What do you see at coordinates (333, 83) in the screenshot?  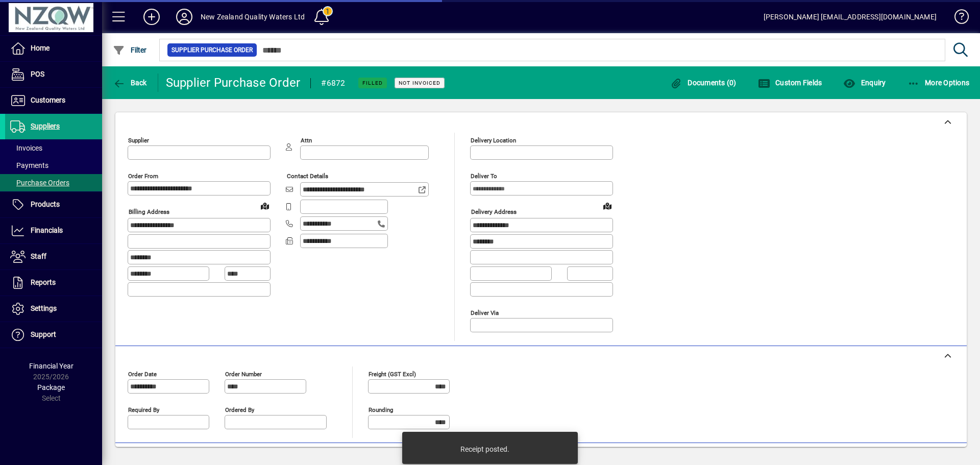 I see `div: #6872` at bounding box center [333, 83].